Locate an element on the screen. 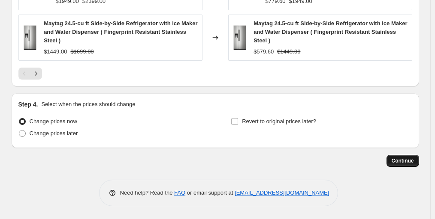  span: Need help? Read the is located at coordinates (147, 193).